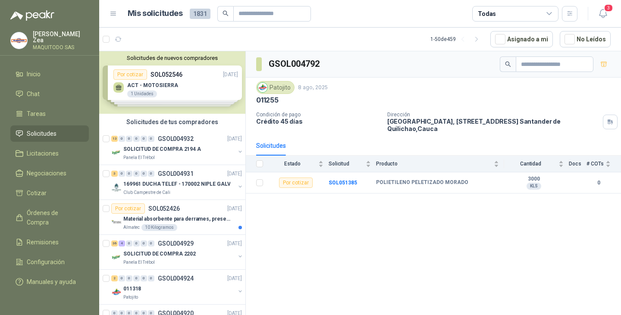 This screenshot has width=621, height=315. What do you see at coordinates (50, 282) in the screenshot?
I see `a: Manuales y ayuda` at bounding box center [50, 282].